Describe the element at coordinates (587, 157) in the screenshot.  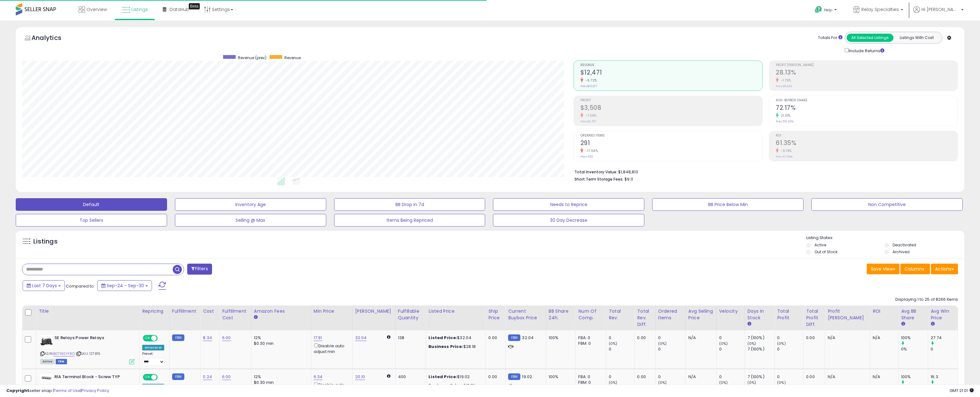
I see `small: Prev: 353` at that location.